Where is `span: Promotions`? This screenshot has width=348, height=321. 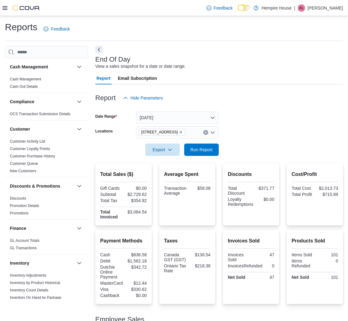
span: Promotions is located at coordinates (19, 213).